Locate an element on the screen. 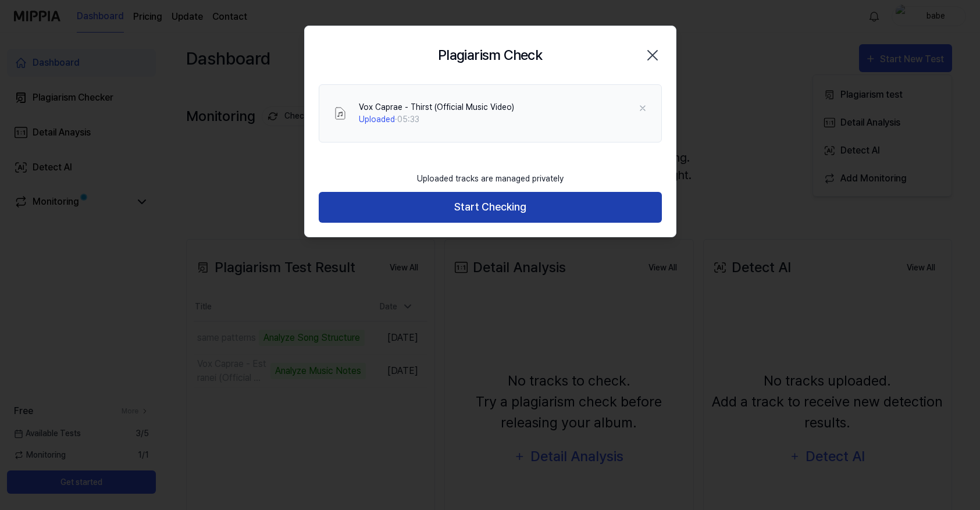  div: Vox Caprae - Thirst (Official Music Video) is located at coordinates (436, 107).